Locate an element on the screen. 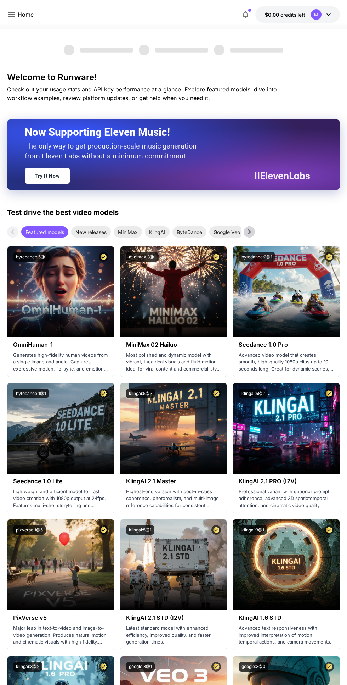  span: Check out your usage stats and API key performance at a glance. Explore featured models, dive int... is located at coordinates (142, 94).